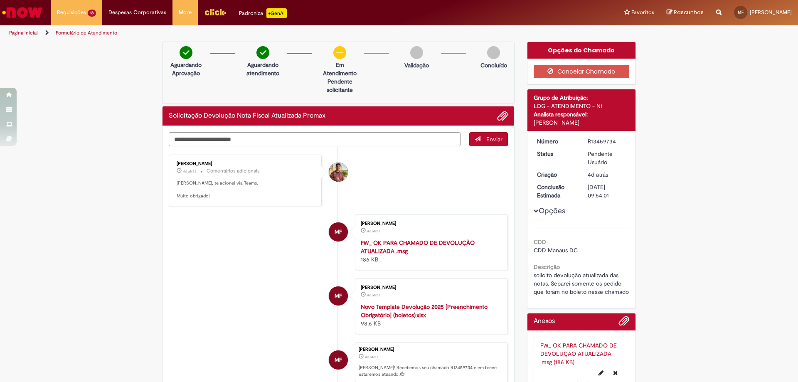 This screenshot has width=798, height=382. Describe the element at coordinates (233, 171) in the screenshot. I see `small: Comentários adicionais` at that location.